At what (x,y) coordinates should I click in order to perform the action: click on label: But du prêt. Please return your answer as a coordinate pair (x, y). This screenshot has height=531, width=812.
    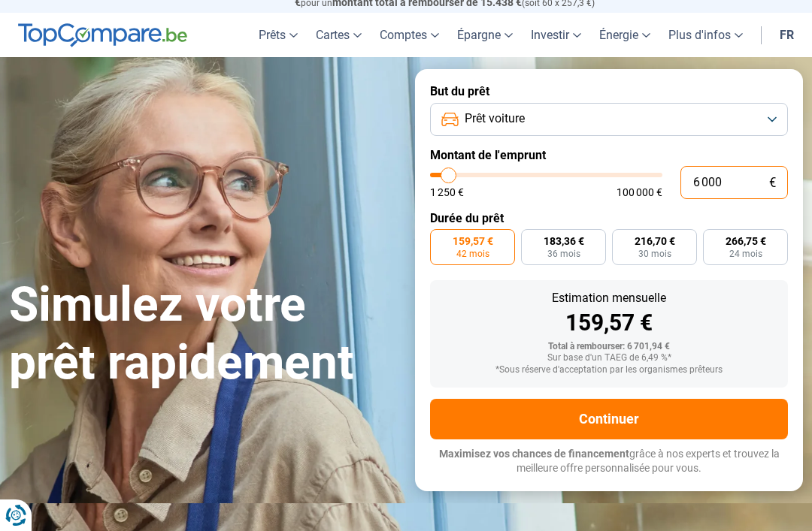
    Looking at the image, I should click on (608, 91).